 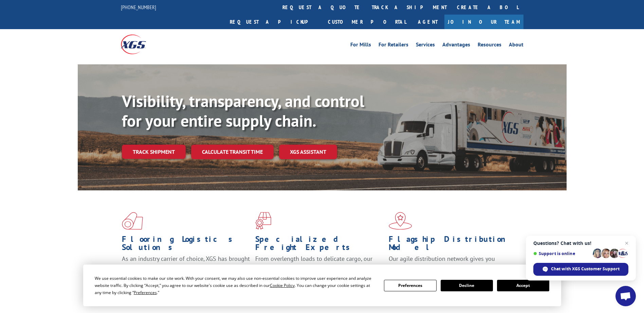 What do you see at coordinates (154, 152) in the screenshot?
I see `a: Track shipment` at bounding box center [154, 152].